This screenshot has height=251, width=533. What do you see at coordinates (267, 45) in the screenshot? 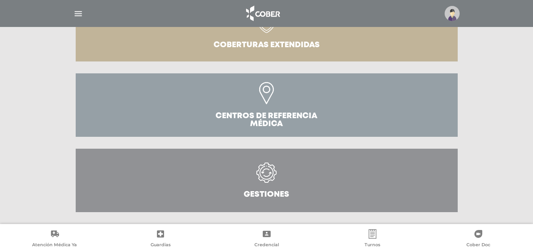
I see `h3: Coberturas Extendidas` at bounding box center [267, 45].